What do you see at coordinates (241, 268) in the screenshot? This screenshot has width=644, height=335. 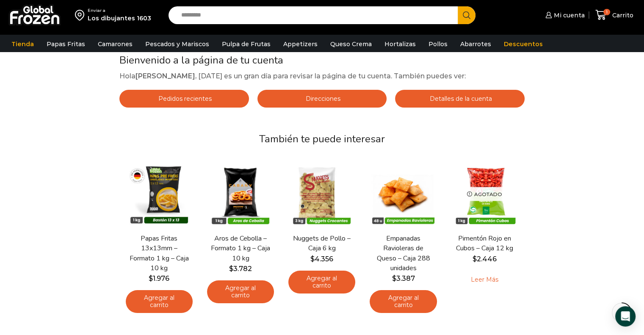 I see `bdi: 3.782` at bounding box center [241, 268].